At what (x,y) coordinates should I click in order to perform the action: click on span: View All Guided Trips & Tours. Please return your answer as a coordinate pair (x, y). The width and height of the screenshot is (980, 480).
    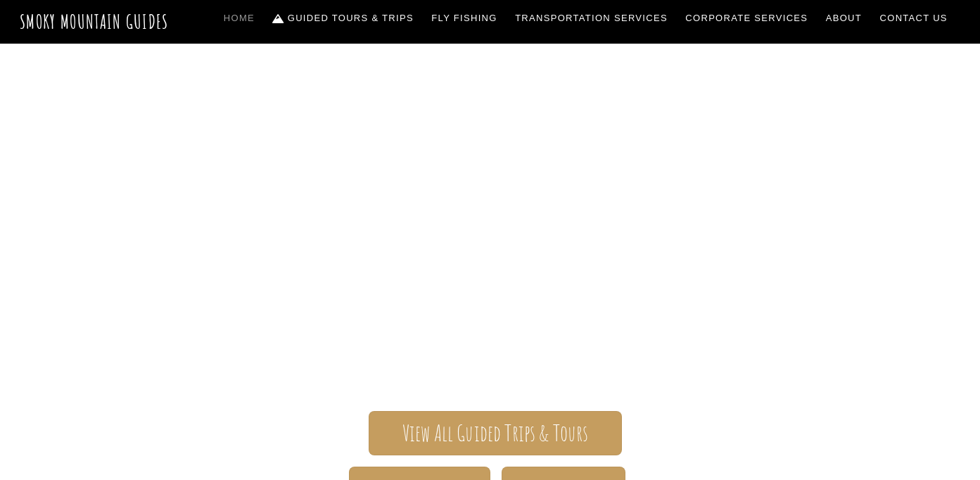
    Looking at the image, I should click on (495, 433).